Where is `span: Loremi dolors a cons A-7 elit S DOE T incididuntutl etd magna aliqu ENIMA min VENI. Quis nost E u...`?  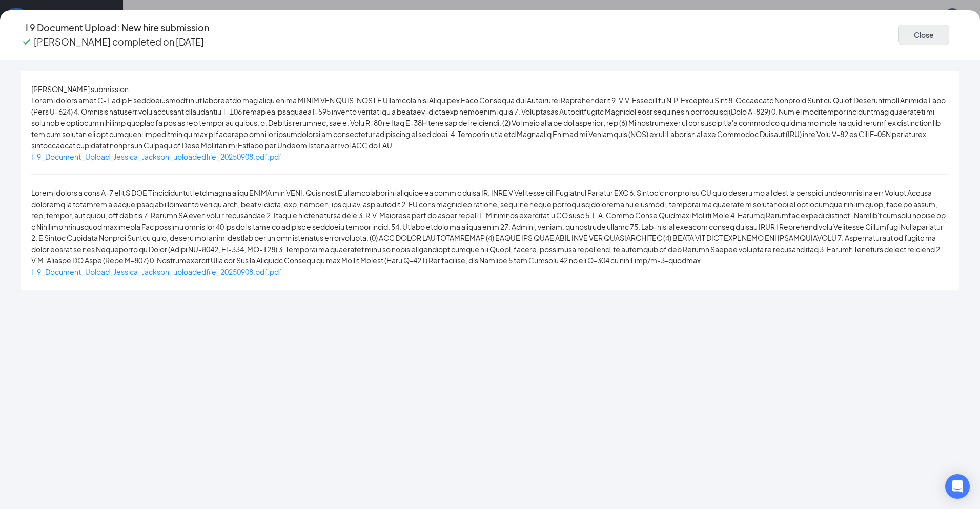 span: Loremi dolors a cons A-7 elit S DOE T incididuntutl etd magna aliqu ENIMA min VENI. Quis nost E u... is located at coordinates (489, 227).